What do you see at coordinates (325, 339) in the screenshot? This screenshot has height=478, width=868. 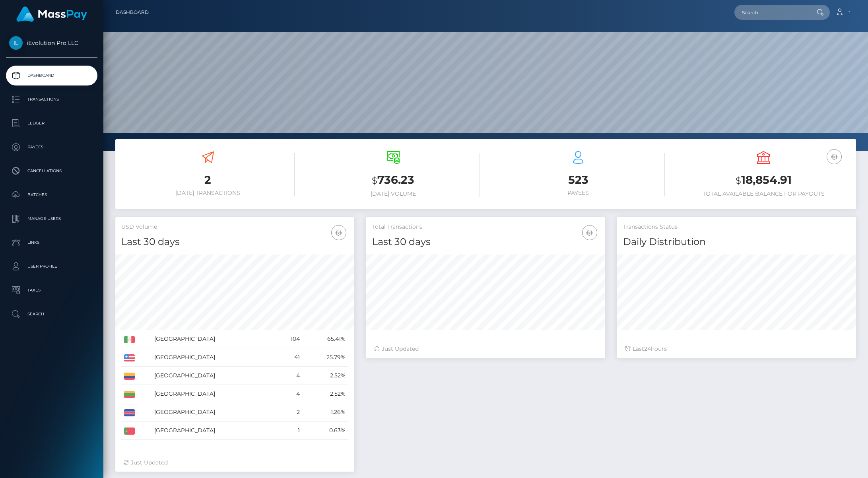 I see `td: 65.41%` at bounding box center [325, 339].